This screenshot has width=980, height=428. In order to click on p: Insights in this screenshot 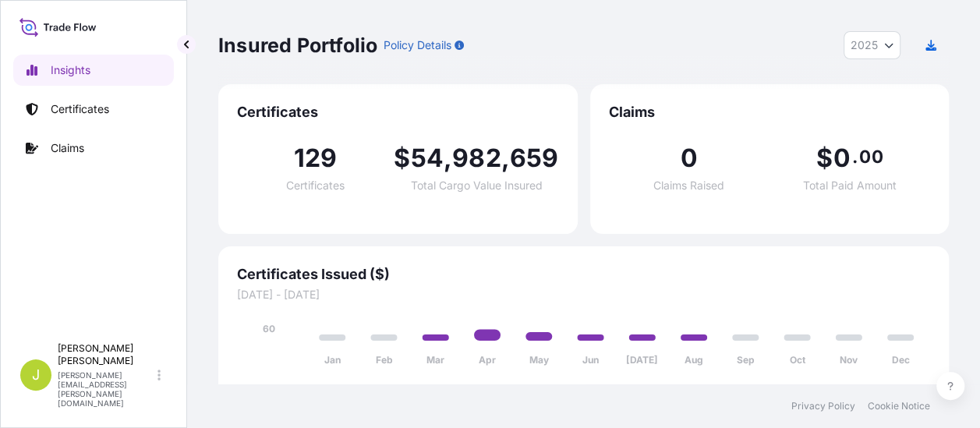, I will do `click(71, 70)`.